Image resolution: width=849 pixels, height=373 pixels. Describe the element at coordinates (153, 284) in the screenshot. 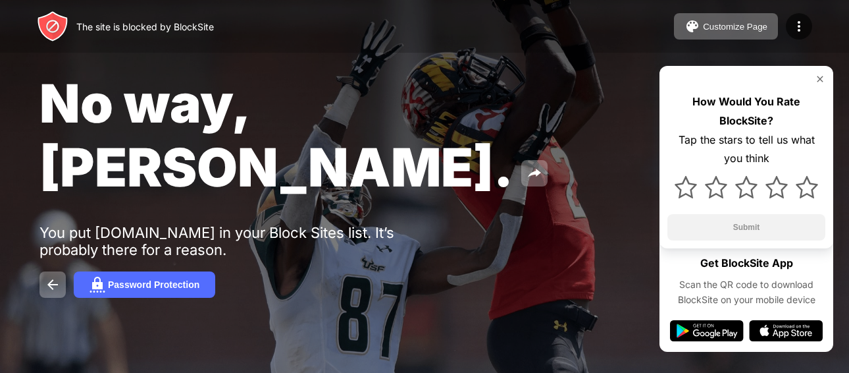

I see `div: Password Protection` at that location.